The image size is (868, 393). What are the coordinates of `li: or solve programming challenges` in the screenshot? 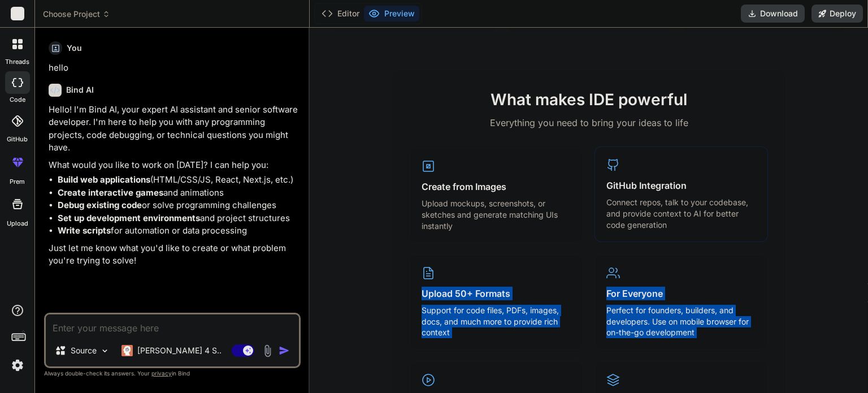 It's located at (178, 205).